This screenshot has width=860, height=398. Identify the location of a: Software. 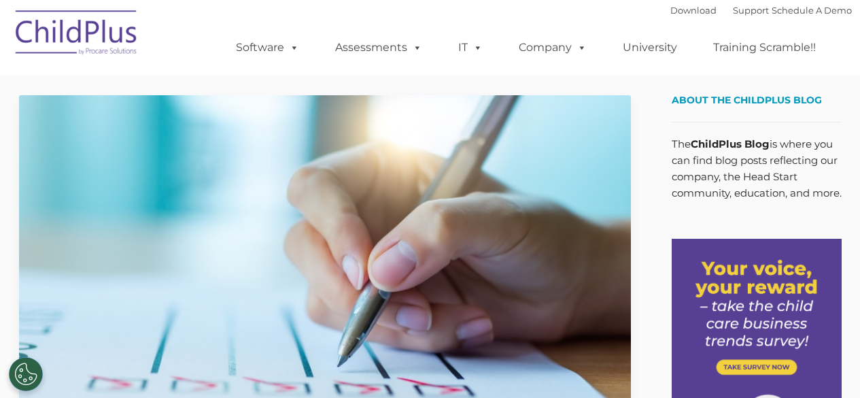
(267, 48).